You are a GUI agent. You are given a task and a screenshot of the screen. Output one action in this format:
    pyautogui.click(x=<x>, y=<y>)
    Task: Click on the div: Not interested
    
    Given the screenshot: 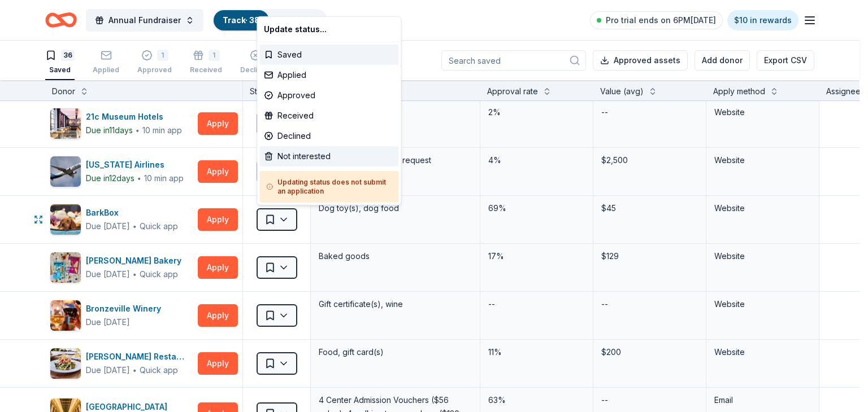 What is the action you would take?
    pyautogui.click(x=329, y=156)
    